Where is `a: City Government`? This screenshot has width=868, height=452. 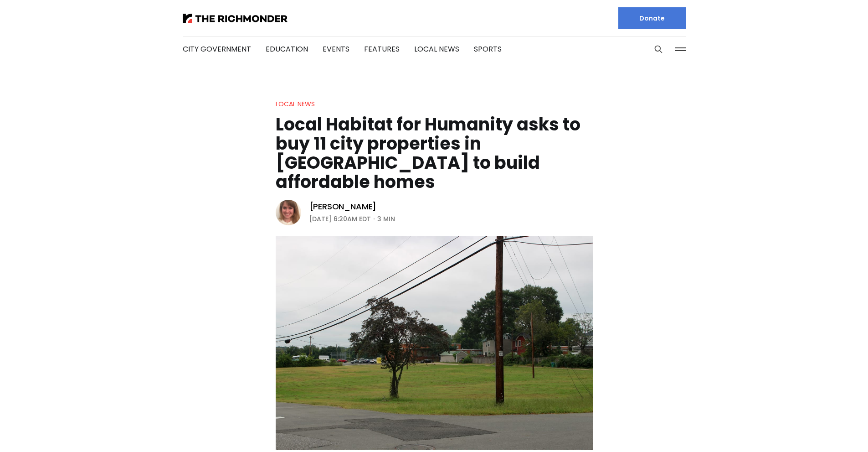
a: City Government is located at coordinates (217, 49).